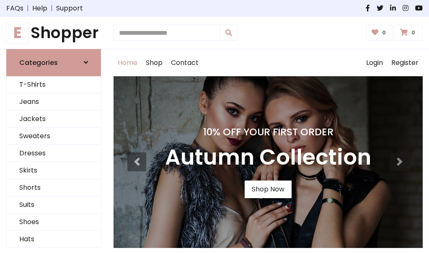  I want to click on a: Hats, so click(54, 239).